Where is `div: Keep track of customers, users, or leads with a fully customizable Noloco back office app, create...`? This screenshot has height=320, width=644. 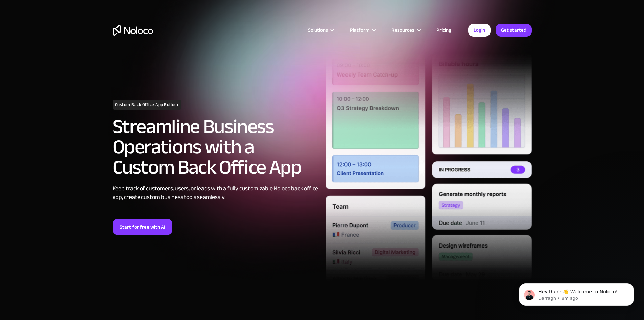 div: Keep track of customers, users, or leads with a fully customizable Noloco back office app, create... is located at coordinates (216, 193).